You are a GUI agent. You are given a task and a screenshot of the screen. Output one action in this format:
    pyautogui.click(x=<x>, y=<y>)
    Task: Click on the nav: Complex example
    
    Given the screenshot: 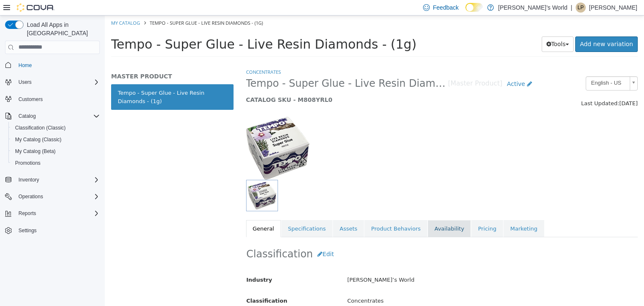 What is the action you would take?
    pyautogui.click(x=53, y=158)
    